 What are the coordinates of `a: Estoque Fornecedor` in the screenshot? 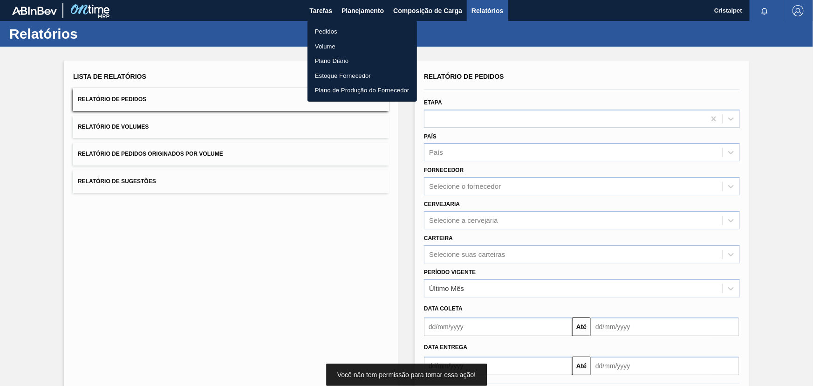 It's located at (362, 76).